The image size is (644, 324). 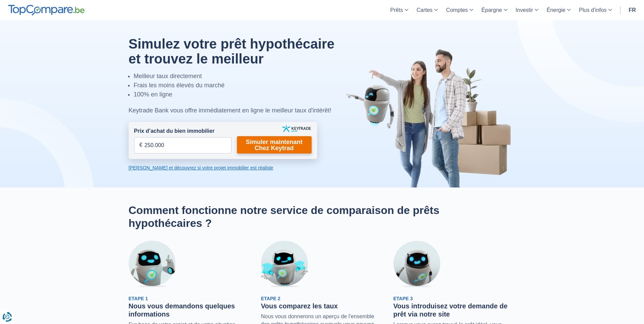 I want to click on img: keytrade, so click(x=297, y=129).